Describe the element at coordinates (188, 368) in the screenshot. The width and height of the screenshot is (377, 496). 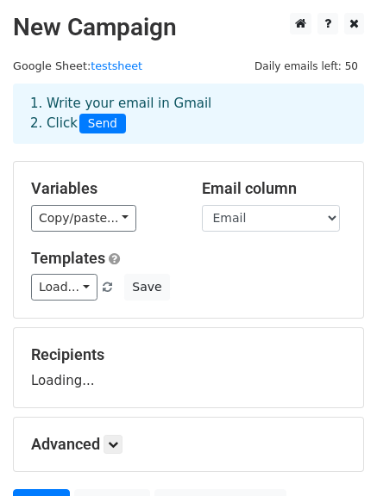
I see `div: Loading...` at that location.